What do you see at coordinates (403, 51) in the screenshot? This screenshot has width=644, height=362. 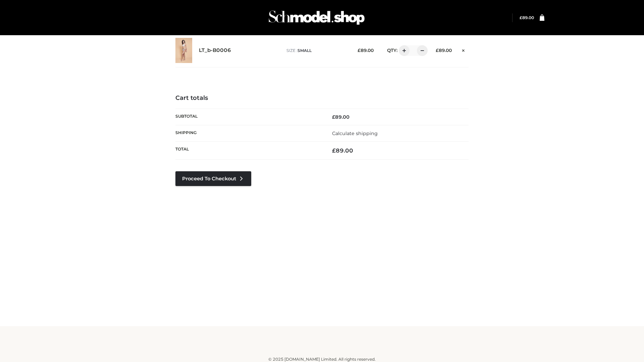 I see `div: QTY:` at bounding box center [403, 51].